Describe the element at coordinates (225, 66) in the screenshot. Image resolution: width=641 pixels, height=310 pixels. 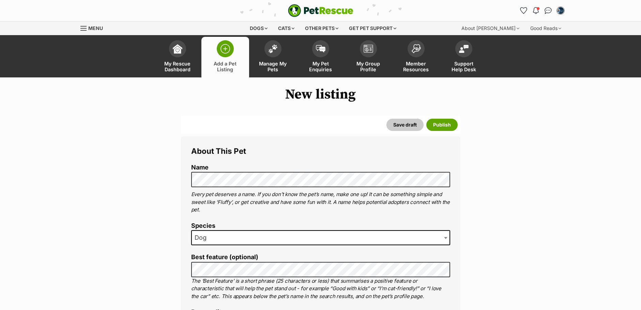
I see `span: Add a Pet Listing` at that location.